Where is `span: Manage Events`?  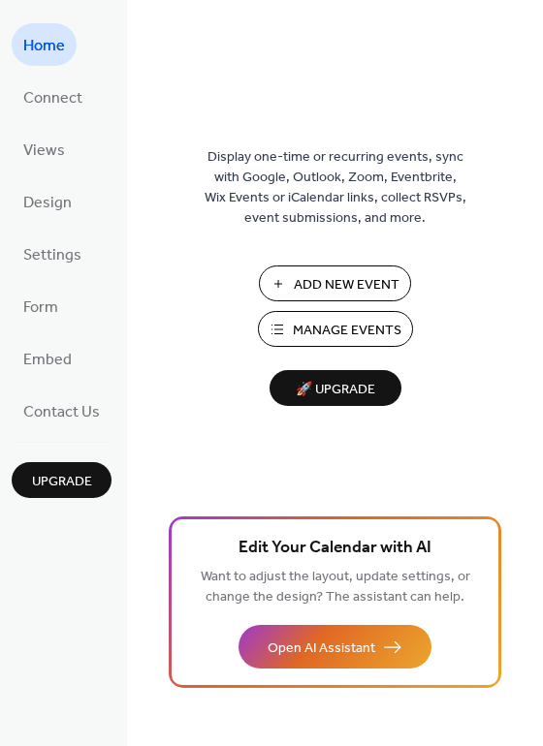 span: Manage Events is located at coordinates (347, 330).